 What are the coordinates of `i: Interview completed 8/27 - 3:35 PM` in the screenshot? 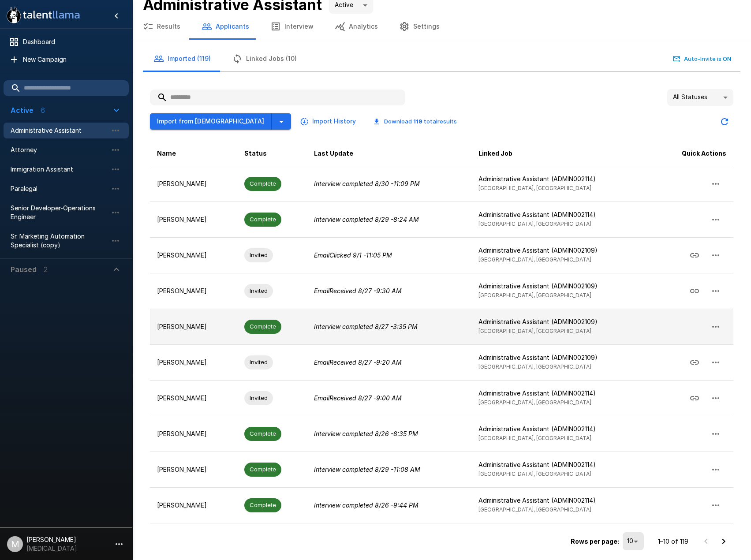 It's located at (365, 326).